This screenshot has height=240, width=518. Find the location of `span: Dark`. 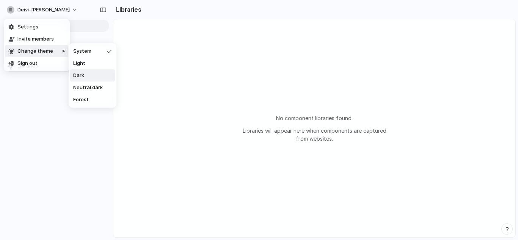

span: Dark is located at coordinates (79, 76).